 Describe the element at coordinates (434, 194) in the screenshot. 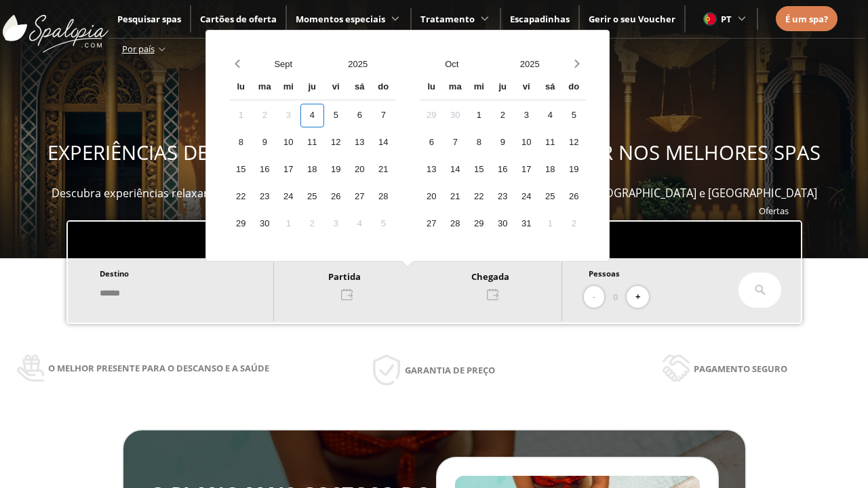

I see `span: Descubra experiências relaxantes, desfrute e ofereça momentos de bem-estar em mais de 400 spas em...` at that location.